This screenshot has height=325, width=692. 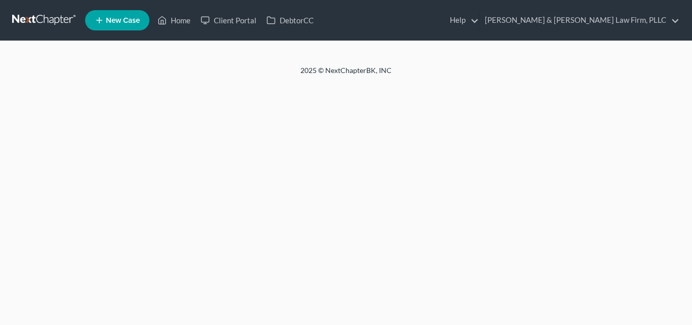 I want to click on div: 2025 © NextChapterBK, INC, so click(x=346, y=74).